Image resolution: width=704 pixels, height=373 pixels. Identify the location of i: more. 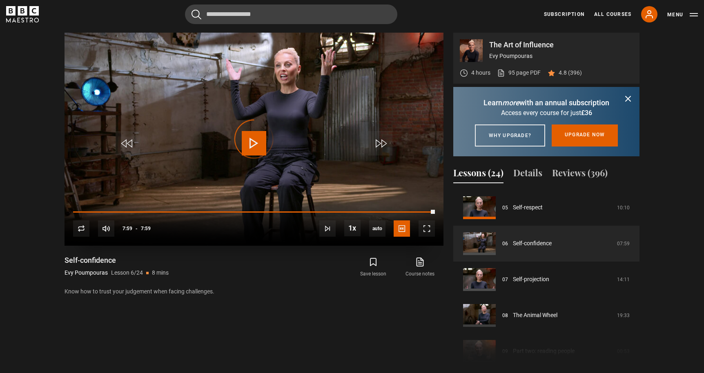
(511, 103).